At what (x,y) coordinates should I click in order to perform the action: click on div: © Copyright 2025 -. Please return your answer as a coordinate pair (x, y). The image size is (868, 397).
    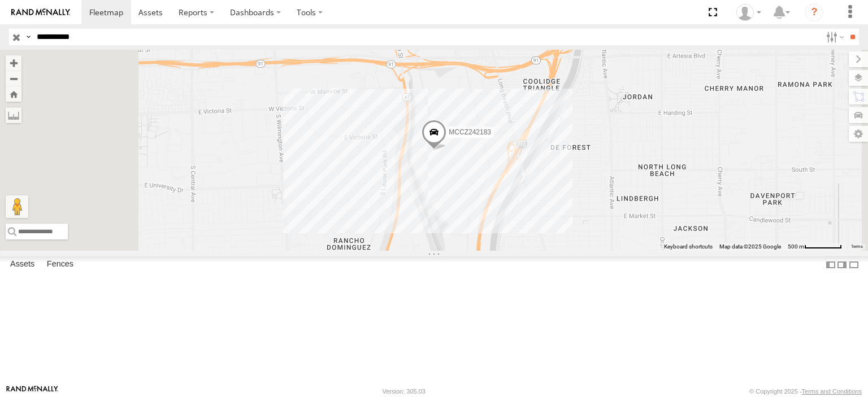
    Looking at the image, I should click on (805, 391).